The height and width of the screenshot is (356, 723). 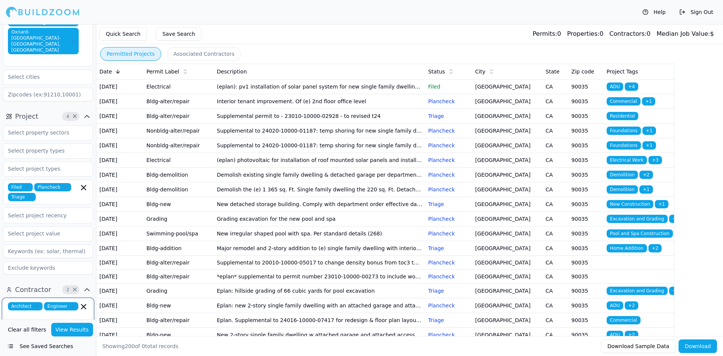 I want to click on td: Supplemental to 24020-10000-01187: temp shoring for new single family dwelling with basement with..., so click(x=319, y=130).